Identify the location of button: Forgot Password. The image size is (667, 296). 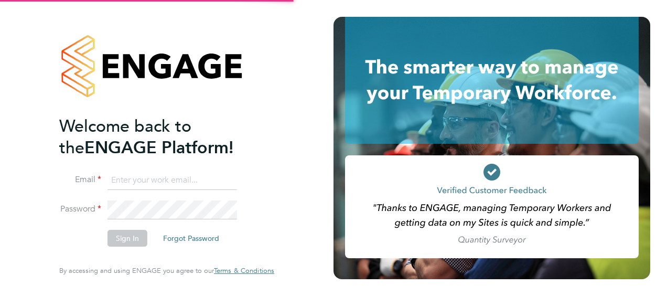
(191, 238).